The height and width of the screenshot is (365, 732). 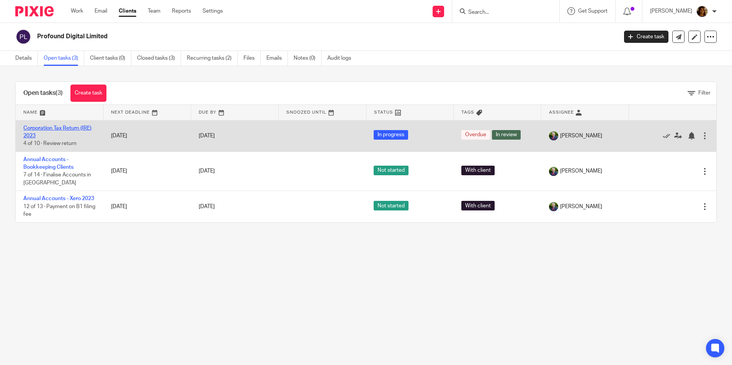 I want to click on span: Overdue, so click(x=476, y=135).